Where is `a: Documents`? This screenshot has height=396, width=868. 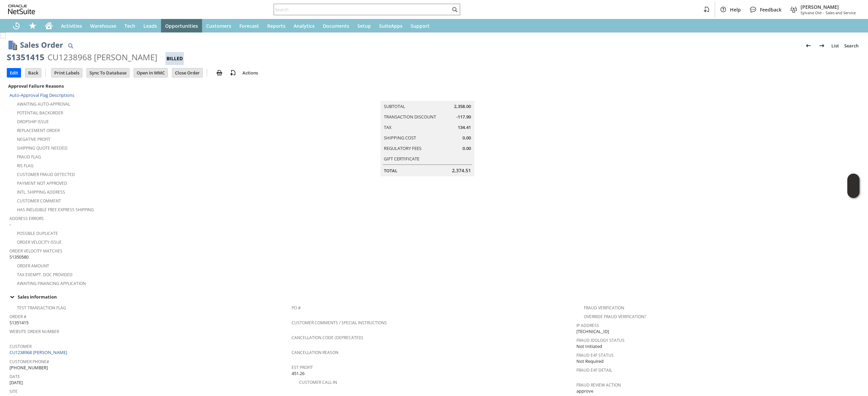 a: Documents is located at coordinates (336, 26).